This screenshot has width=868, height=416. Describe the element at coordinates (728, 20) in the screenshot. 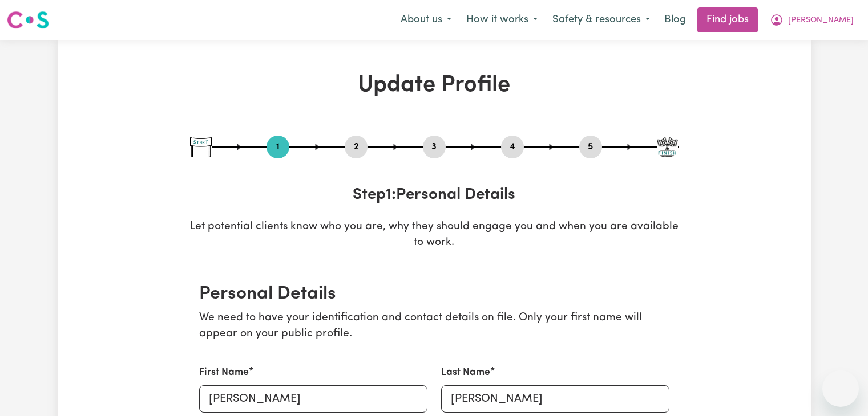

I see `a: Find jobs` at that location.